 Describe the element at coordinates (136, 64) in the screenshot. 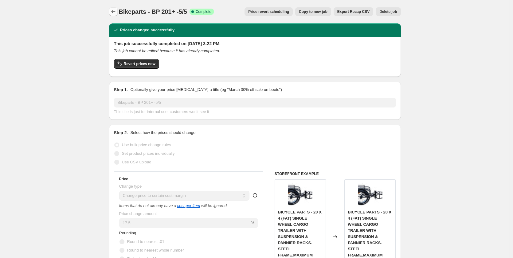

I see `button: Revert prices now` at that location.